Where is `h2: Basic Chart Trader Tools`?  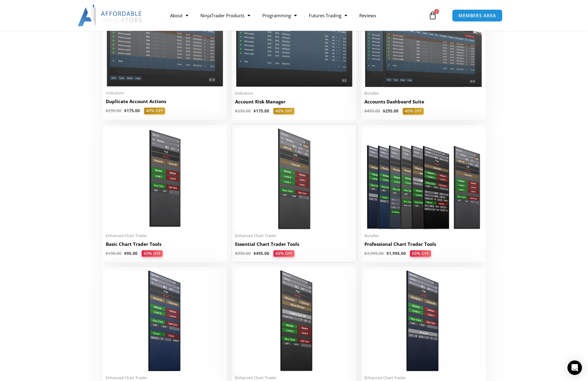 h2: Basic Chart Trader Tools is located at coordinates (165, 244).